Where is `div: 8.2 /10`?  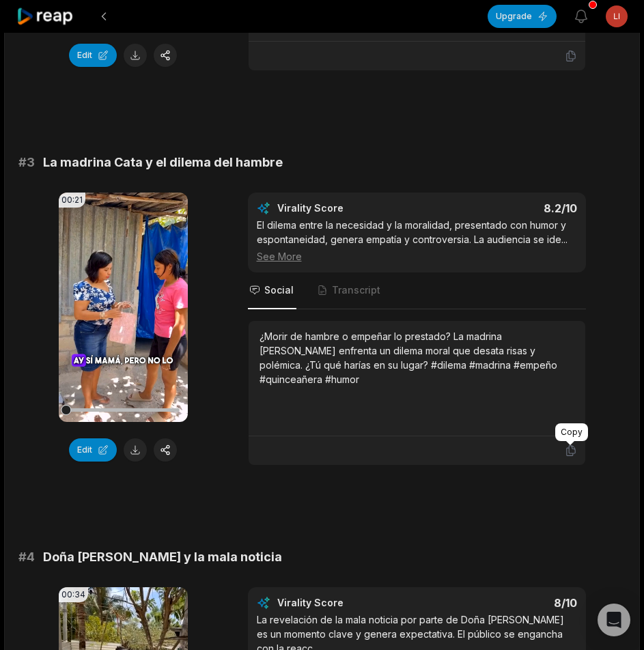
div: 8.2 /10 is located at coordinates (503, 208).